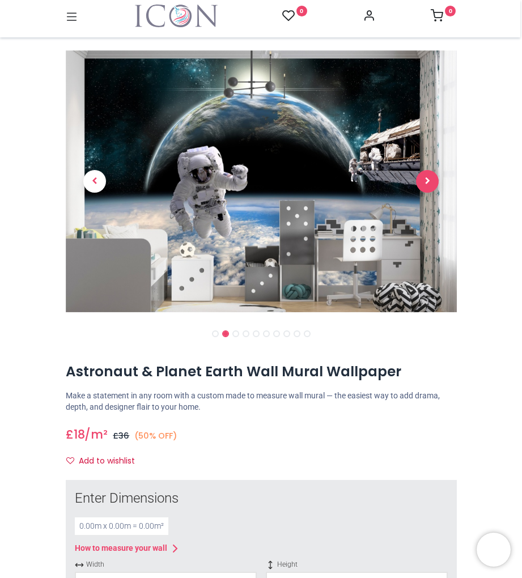 The image size is (522, 578). Describe the element at coordinates (261, 372) in the screenshot. I see `h1: Astronaut & Planet Earth Wall Mural Wallpaper` at that location.